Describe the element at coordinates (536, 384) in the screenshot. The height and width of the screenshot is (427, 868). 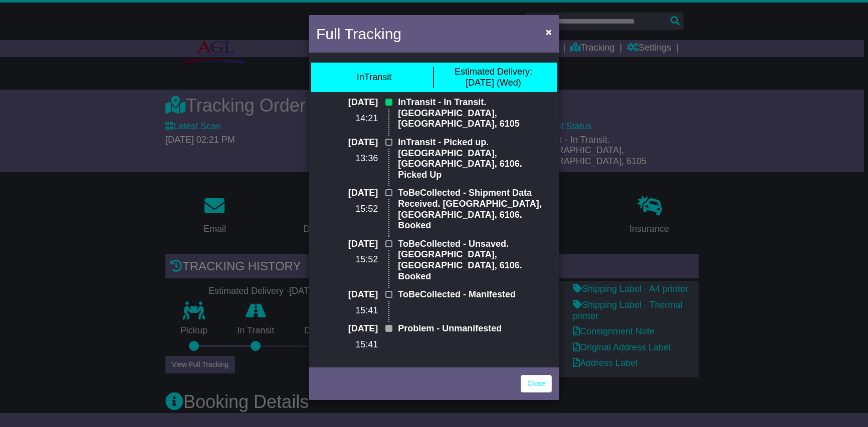
I see `a: Close` at that location.